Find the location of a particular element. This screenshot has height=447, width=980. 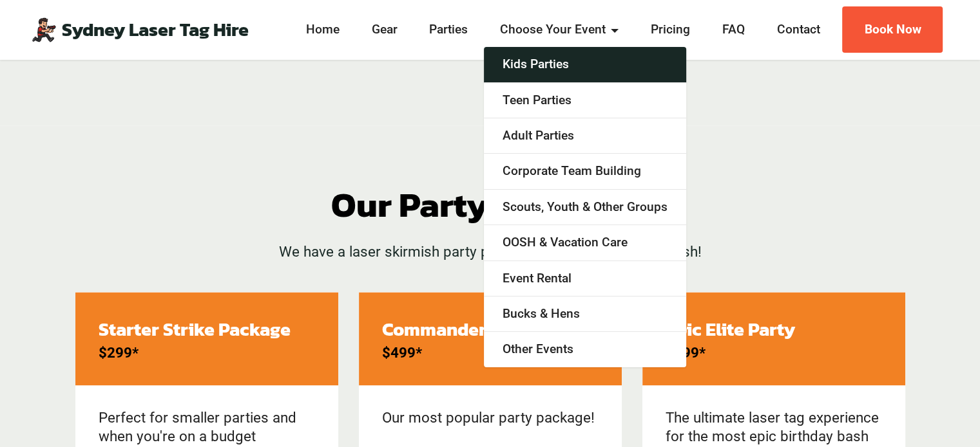

a: OOSH & Vacation Care is located at coordinates (585, 242).